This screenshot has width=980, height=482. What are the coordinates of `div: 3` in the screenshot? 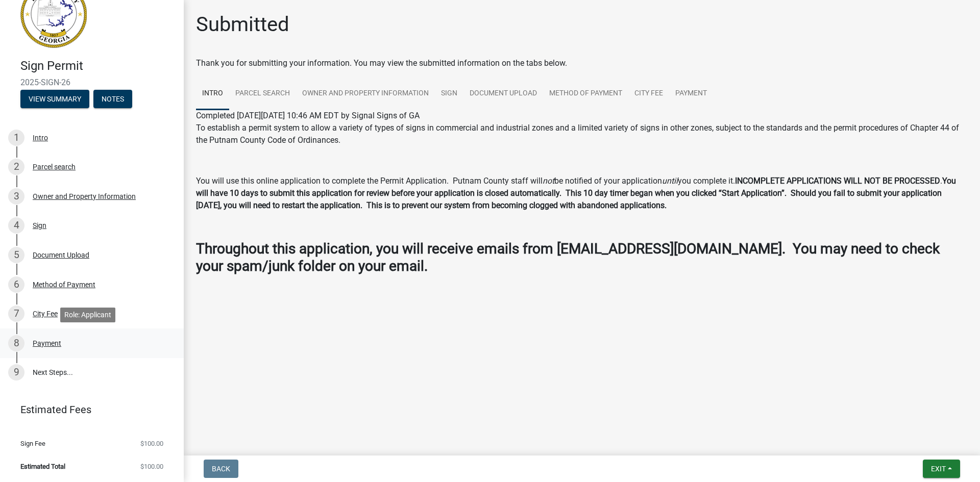 It's located at (16, 196).